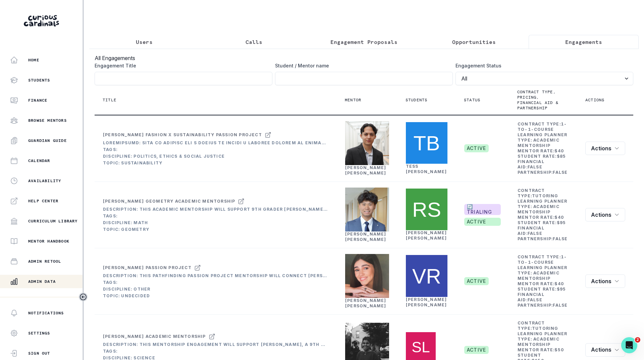  I want to click on p: Calls, so click(254, 42).